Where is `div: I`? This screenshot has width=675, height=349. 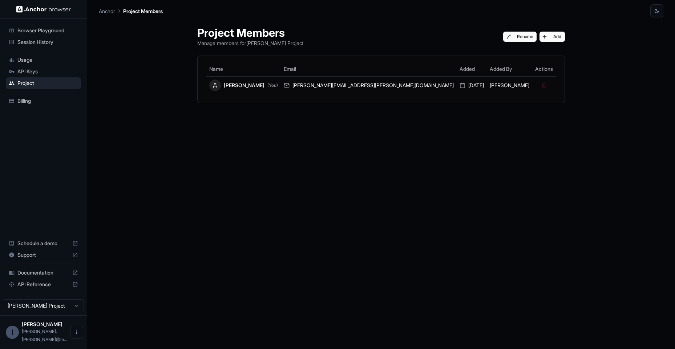
div: I is located at coordinates (12, 333).